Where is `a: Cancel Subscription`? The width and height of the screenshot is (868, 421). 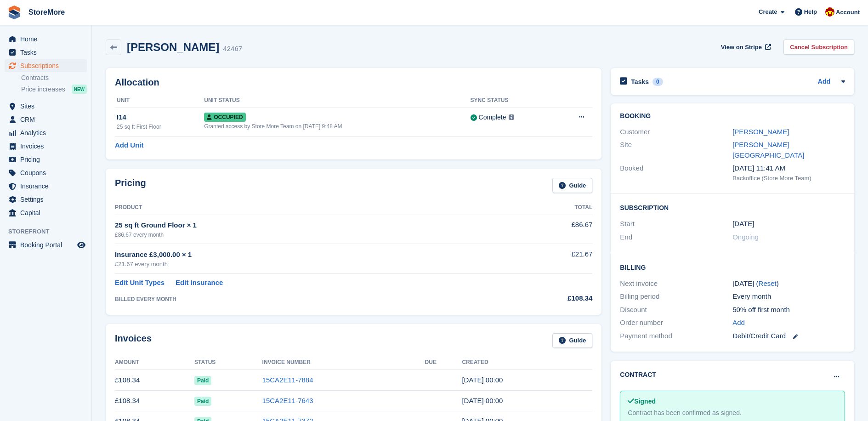
a: Cancel Subscription is located at coordinates (819, 47).